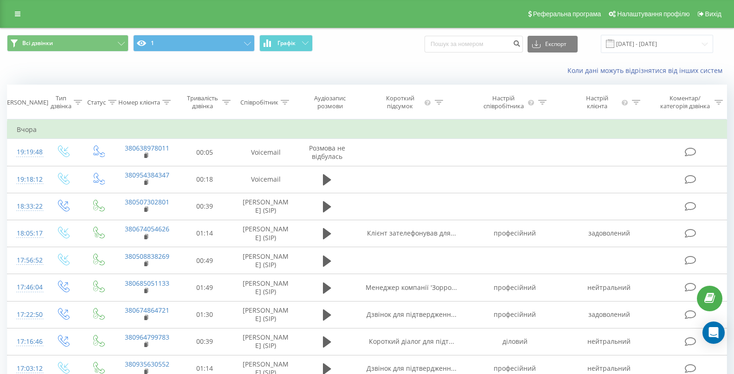  Describe the element at coordinates (61, 102) in the screenshot. I see `div: Тип дзвінка` at that location.